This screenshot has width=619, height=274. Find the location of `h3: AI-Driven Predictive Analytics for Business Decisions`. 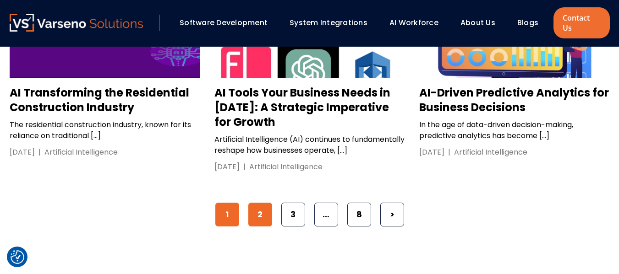

h3: AI-Driven Predictive Analytics for Business Decisions is located at coordinates (514, 100).